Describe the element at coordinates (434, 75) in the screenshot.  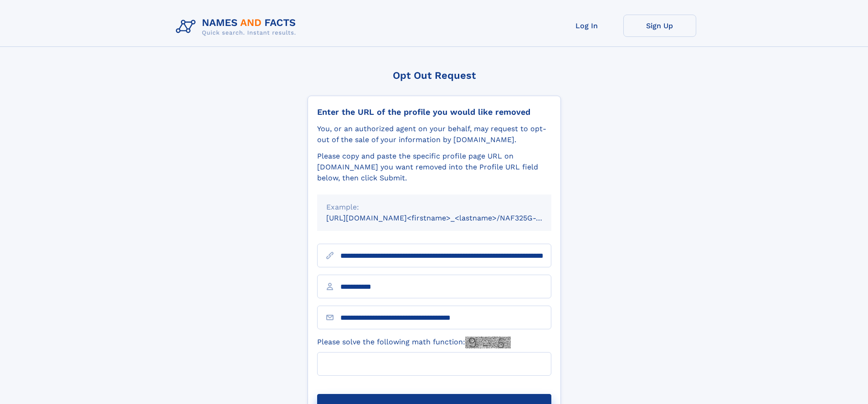
I see `div: Opt Out Request` at that location.